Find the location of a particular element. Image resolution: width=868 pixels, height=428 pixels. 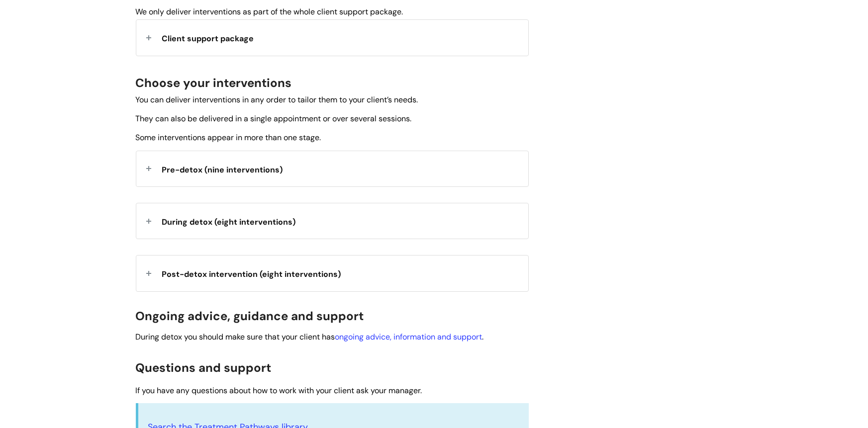

span: Client support package is located at coordinates (208, 39).